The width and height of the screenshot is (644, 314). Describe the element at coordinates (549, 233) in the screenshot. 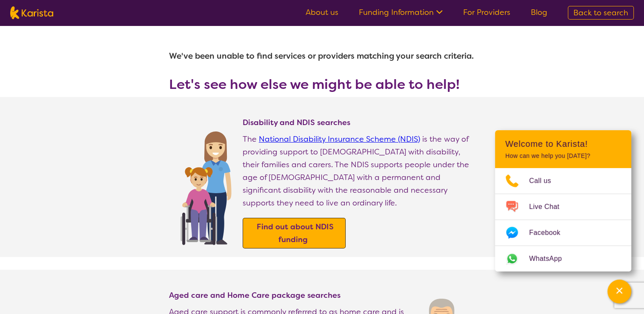

I see `span: Facebook` at that location.